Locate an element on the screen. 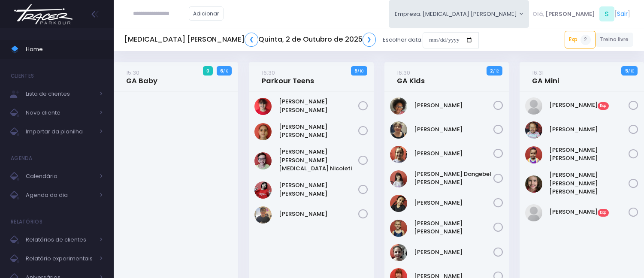  a: Adicionar is located at coordinates (207, 13).